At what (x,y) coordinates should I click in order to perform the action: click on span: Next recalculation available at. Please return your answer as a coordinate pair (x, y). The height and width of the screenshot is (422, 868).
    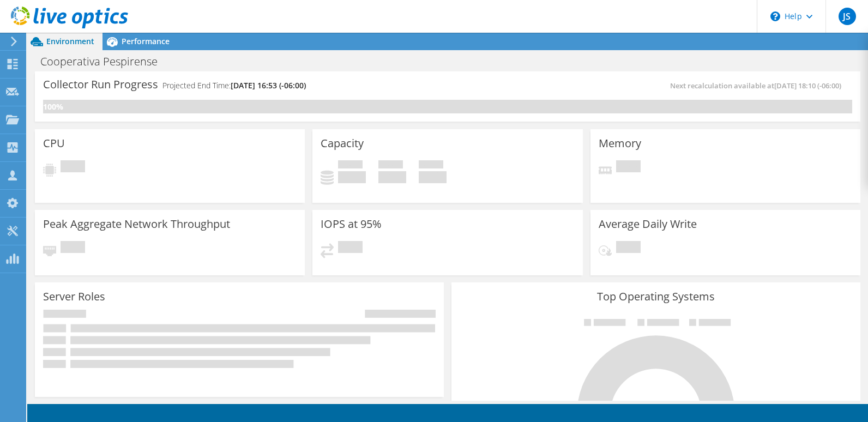
    Looking at the image, I should click on (759, 85).